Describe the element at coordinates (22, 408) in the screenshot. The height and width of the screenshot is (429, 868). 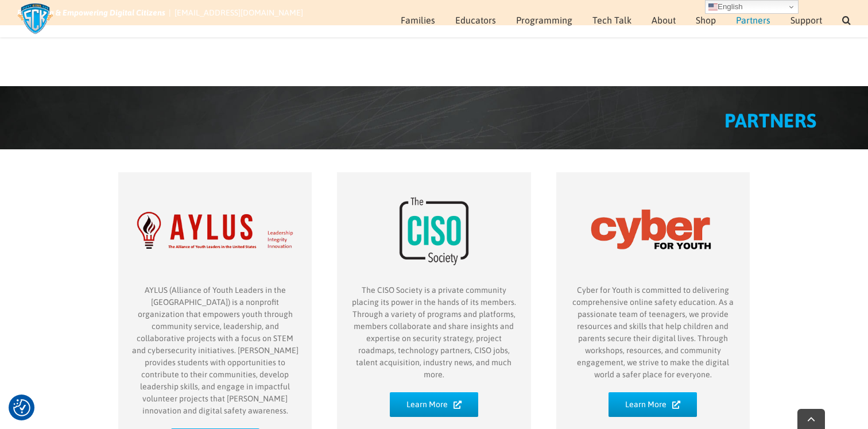
I see `button: Consent Preferences` at that location.